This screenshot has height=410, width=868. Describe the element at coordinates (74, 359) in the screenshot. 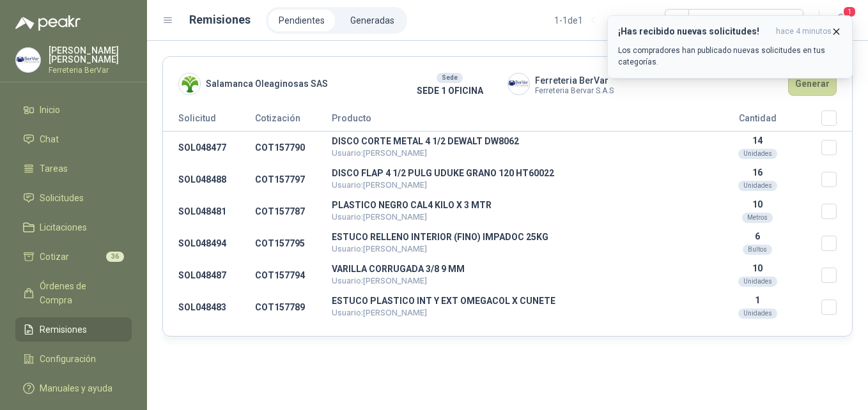

I see `a: Configuración` at that location.